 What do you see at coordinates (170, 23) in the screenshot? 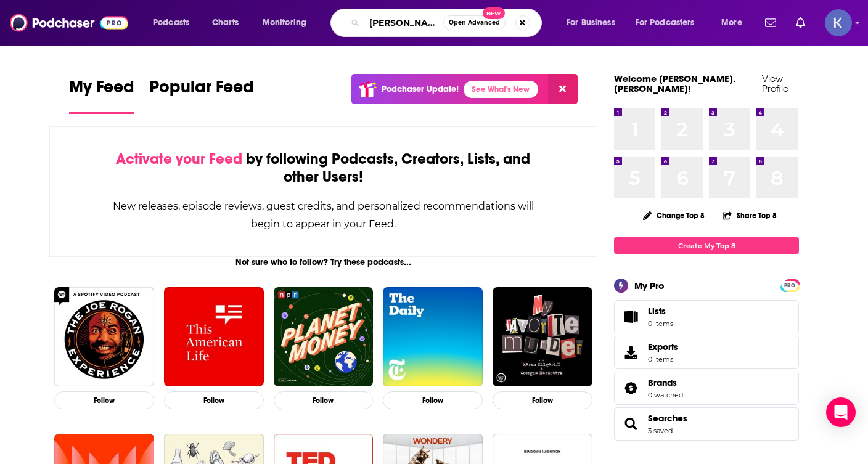
I see `span: Podcasts` at bounding box center [170, 23].